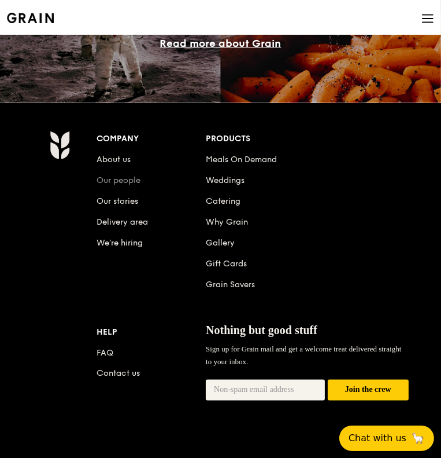 The width and height of the screenshot is (441, 458). I want to click on div: Products, so click(307, 139).